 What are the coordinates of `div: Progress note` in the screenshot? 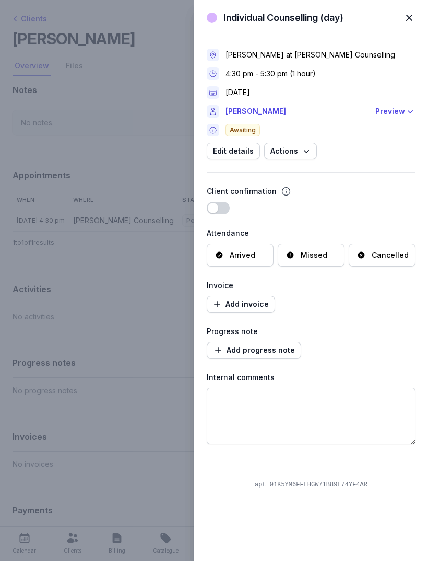 It's located at (311, 331).